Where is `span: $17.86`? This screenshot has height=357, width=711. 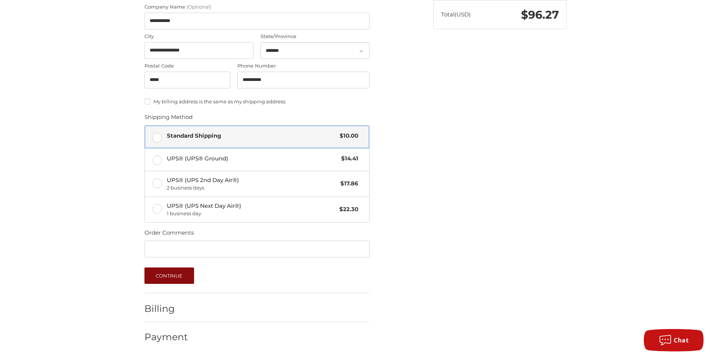
span: $17.86 is located at coordinates (347, 184).